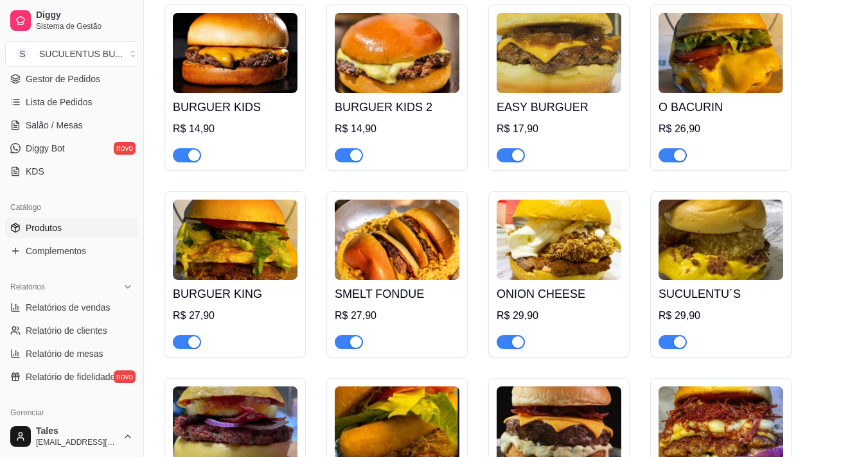 The height and width of the screenshot is (457, 868). Describe the element at coordinates (72, 79) in the screenshot. I see `a: Gestor de Pedidos` at that location.